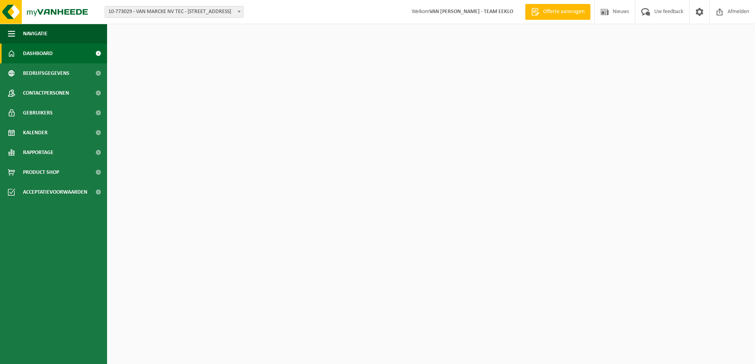 The height and width of the screenshot is (364, 755). Describe the element at coordinates (38, 113) in the screenshot. I see `span: Gebruikers` at that location.